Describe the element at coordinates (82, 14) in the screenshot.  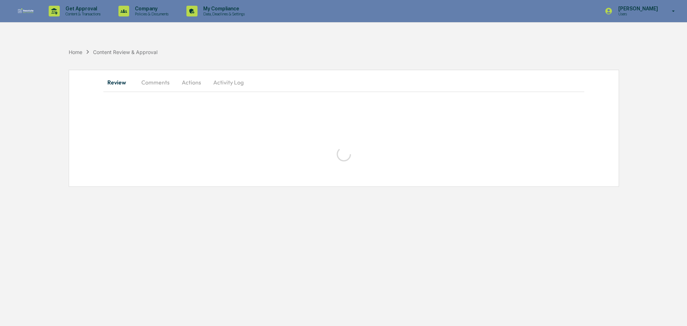
I see `p: Content & Transactions` at that location.